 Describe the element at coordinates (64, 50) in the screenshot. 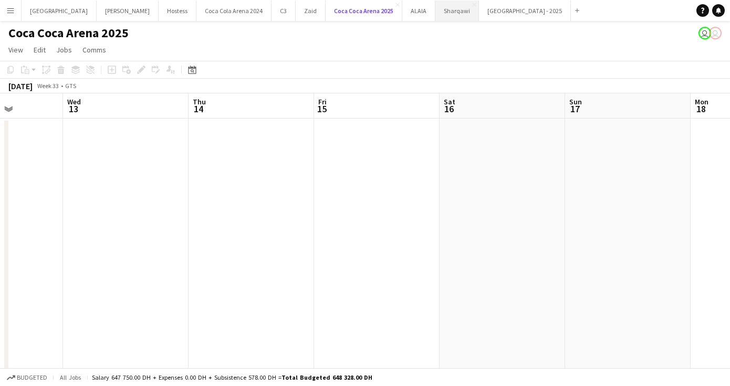

I see `a: Jobs` at that location.